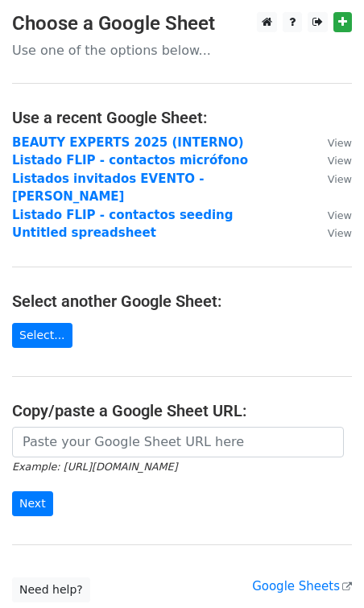 The image size is (364, 608). Describe the element at coordinates (84, 233) in the screenshot. I see `a: Untitled spreadsheet` at that location.